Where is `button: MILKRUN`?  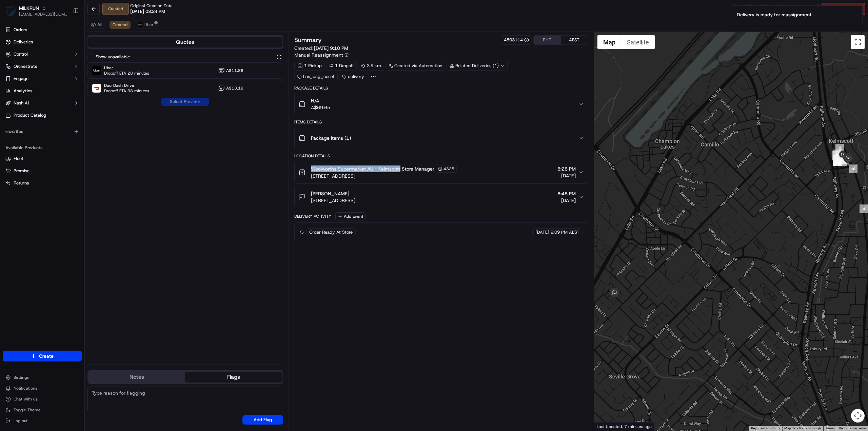 button: MILKRUN is located at coordinates (29, 8).